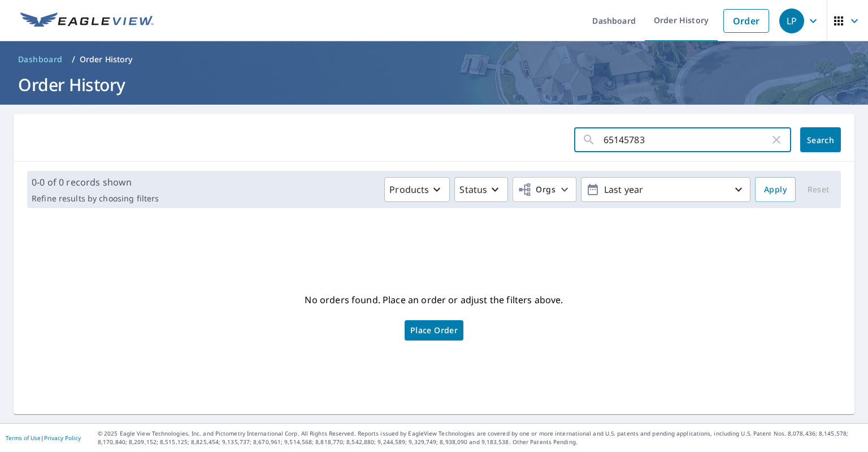  What do you see at coordinates (417, 189) in the screenshot?
I see `button: Products` at bounding box center [417, 189].